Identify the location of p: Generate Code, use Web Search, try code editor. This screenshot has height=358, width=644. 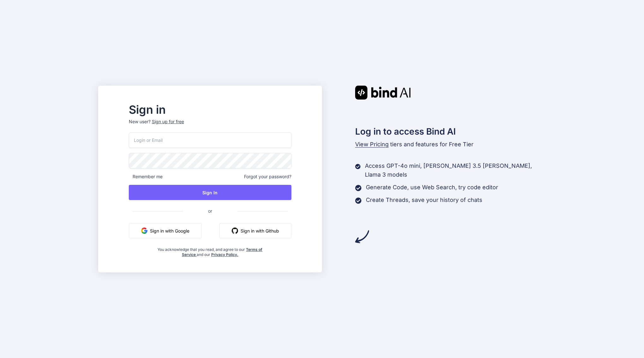
(432, 187).